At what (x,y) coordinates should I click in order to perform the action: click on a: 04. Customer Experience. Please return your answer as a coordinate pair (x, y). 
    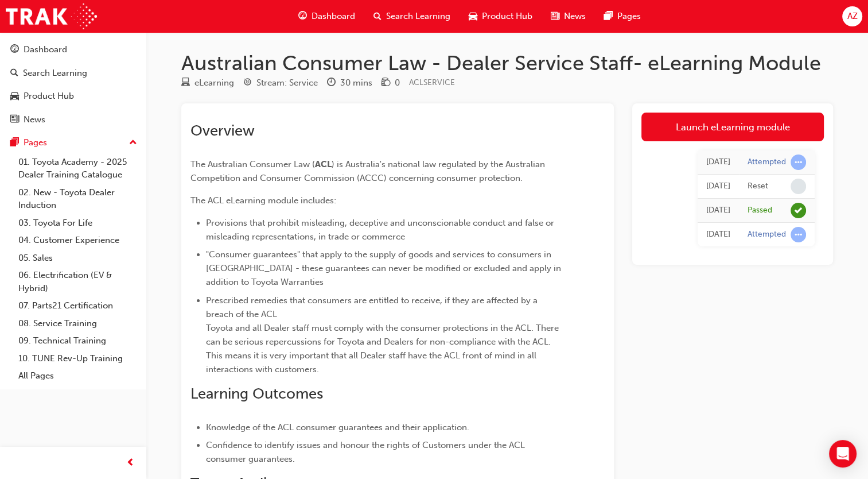
    Looking at the image, I should click on (77, 240).